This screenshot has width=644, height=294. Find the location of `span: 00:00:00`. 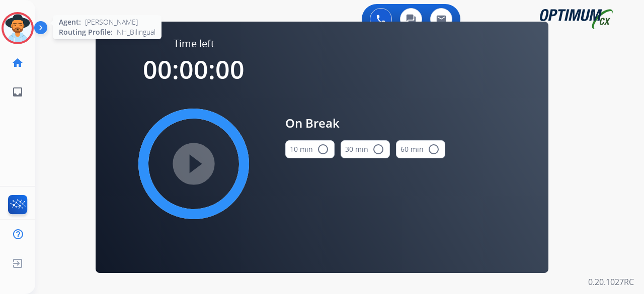

span: 00:00:00 is located at coordinates (194, 69).